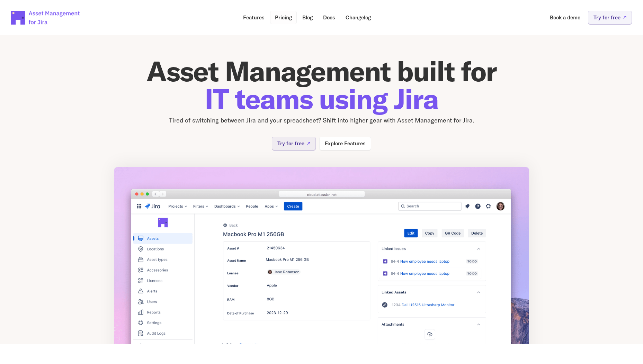 The image size is (643, 364). What do you see at coordinates (283, 17) in the screenshot?
I see `p: Pricing` at bounding box center [283, 17].